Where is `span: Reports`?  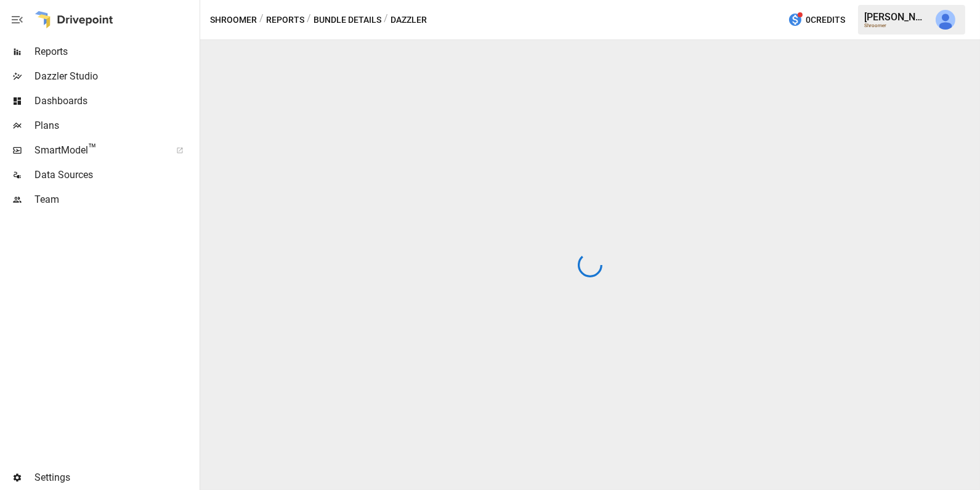
span: Reports is located at coordinates (116, 52).